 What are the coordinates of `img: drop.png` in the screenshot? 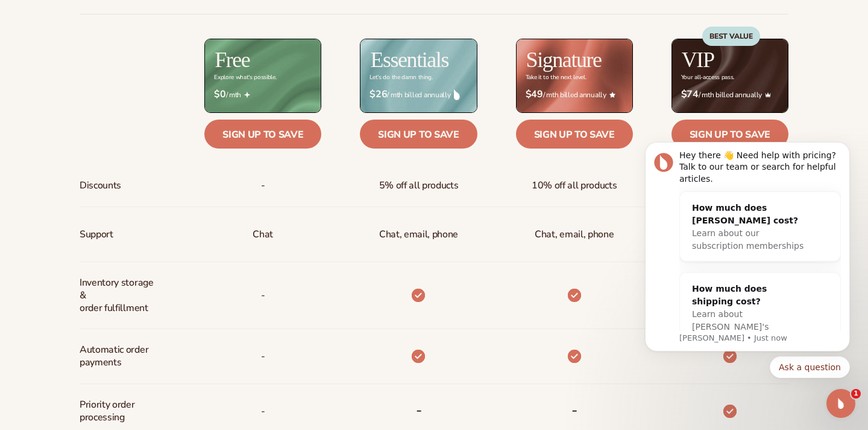 It's located at (457, 95).